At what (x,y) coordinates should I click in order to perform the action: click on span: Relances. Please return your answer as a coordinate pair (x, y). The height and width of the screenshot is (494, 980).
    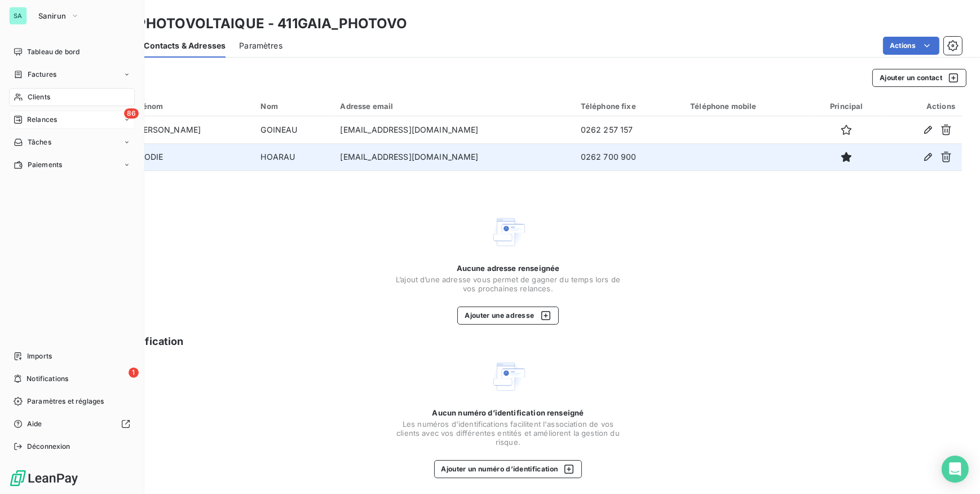
    Looking at the image, I should click on (42, 120).